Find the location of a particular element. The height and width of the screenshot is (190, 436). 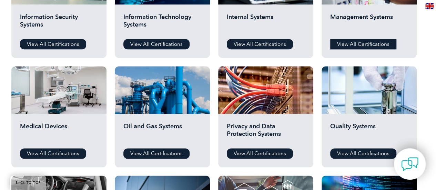

h2: Information Technology Systems is located at coordinates (162, 23).